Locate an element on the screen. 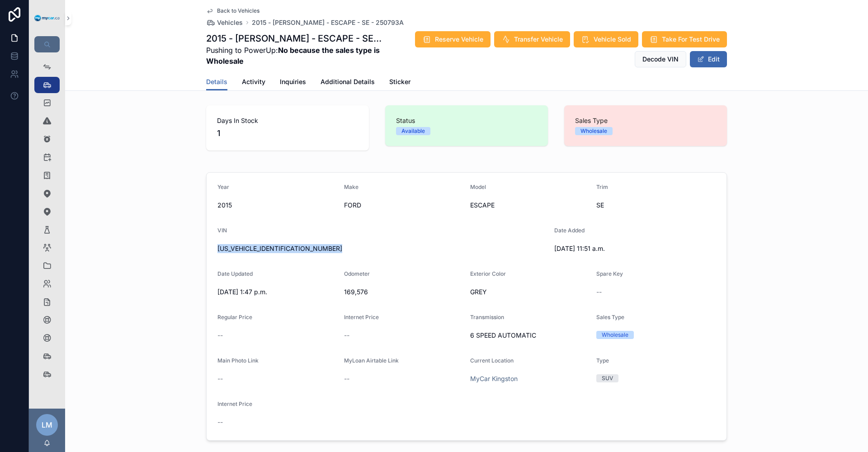 This screenshot has height=452, width=868. span: 1 is located at coordinates (287, 133).